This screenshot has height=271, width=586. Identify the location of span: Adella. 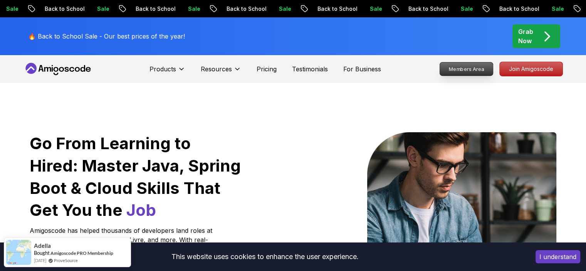
(42, 246).